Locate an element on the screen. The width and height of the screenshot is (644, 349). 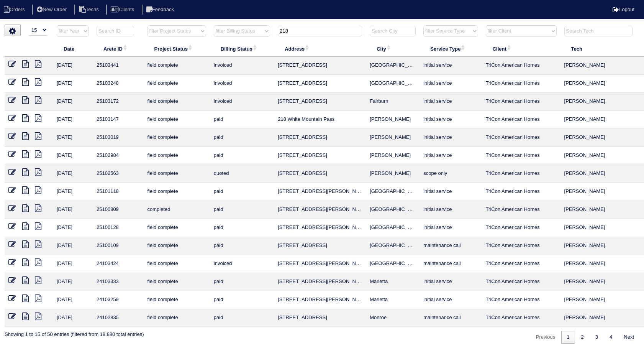
th: Project Status: activate to sort column ascending is located at coordinates (176, 49).